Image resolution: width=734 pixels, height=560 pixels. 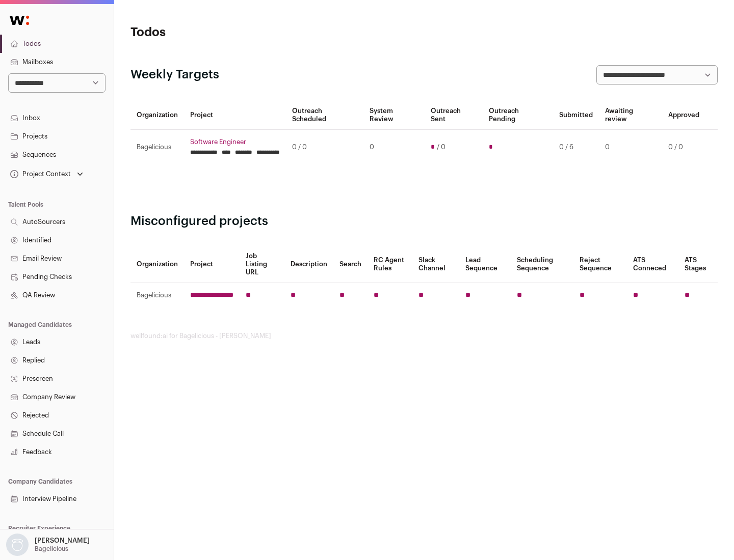 What do you see at coordinates (309, 264) in the screenshot?
I see `th: Description` at bounding box center [309, 264].